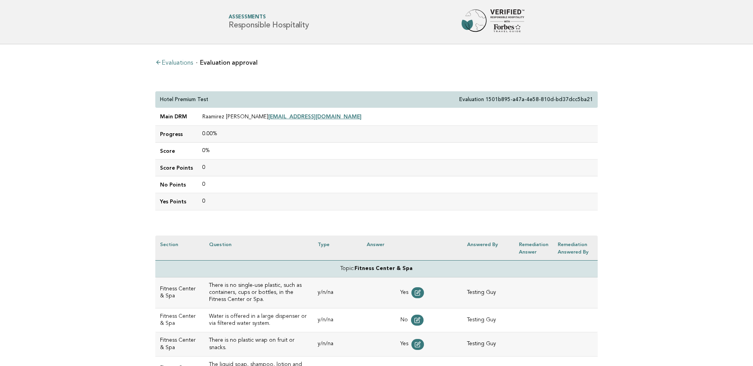 Image resolution: width=753 pixels, height=366 pixels. Describe the element at coordinates (384, 269) in the screenshot. I see `strong: Fitness Center & Spa` at that location.